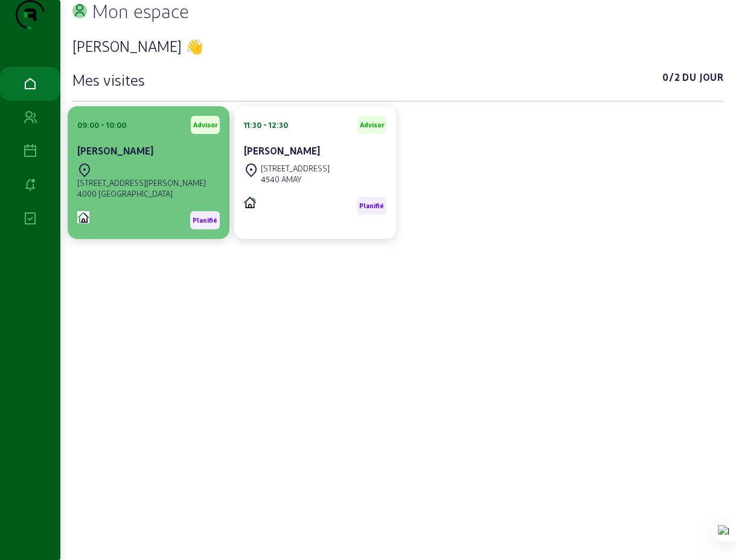 Image resolution: width=736 pixels, height=560 pixels. What do you see at coordinates (101, 125) in the screenshot?
I see `div: 09:00 - 10:00` at bounding box center [101, 125].